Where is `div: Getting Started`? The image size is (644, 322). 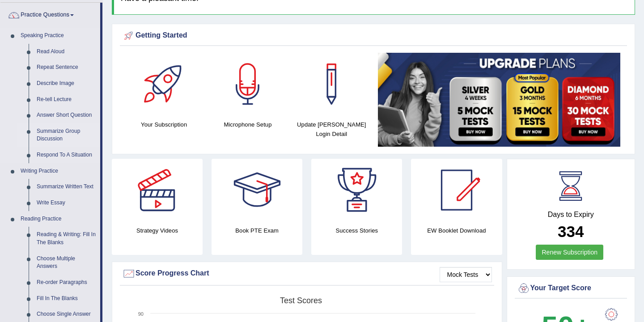
div: Getting Started is located at coordinates (373, 36).